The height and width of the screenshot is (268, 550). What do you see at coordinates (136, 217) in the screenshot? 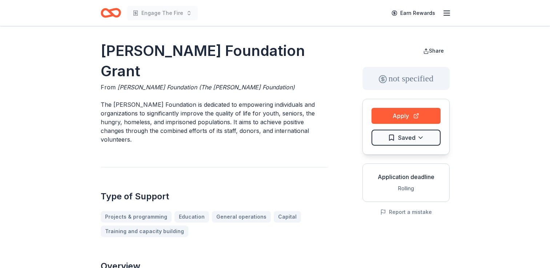
I see `a: Projects & programming` at bounding box center [136, 217].